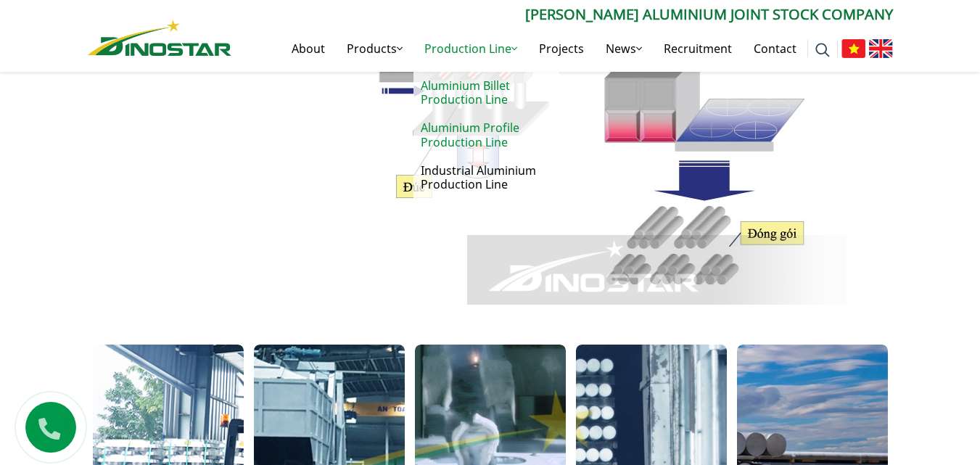 This screenshot has width=980, height=465. Describe the element at coordinates (486, 93) in the screenshot. I see `a: Aluminium Billet Production Line` at that location.